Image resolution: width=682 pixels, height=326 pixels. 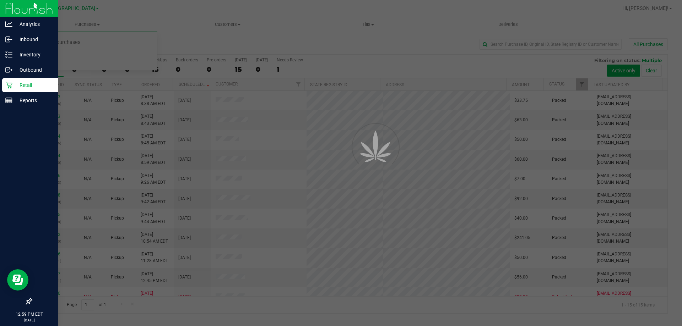 What do you see at coordinates (34, 55) in the screenshot?
I see `p: Inventory` at bounding box center [34, 55].